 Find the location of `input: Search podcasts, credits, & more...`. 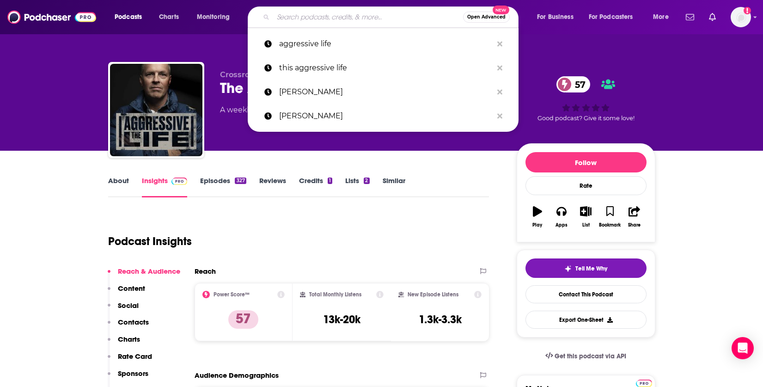

input: Search podcasts, credits, & more... is located at coordinates (368, 17).